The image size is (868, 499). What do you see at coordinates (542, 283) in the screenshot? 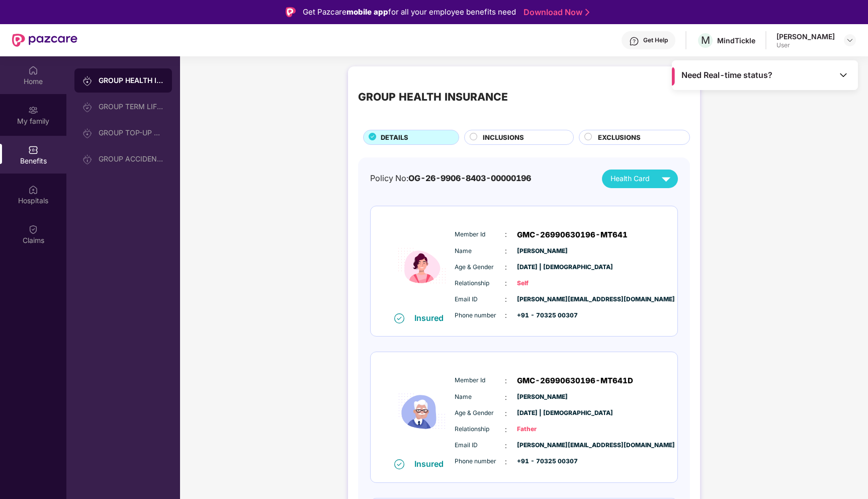
I see `span: Self` at bounding box center [542, 283].